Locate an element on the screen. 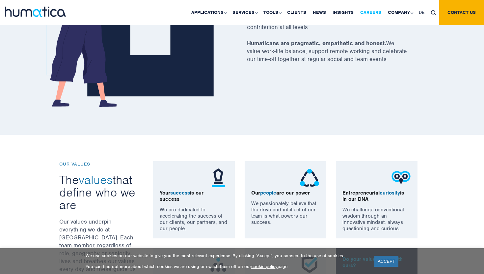 This screenshot has width=484, height=274. span: people is located at coordinates (268, 193).